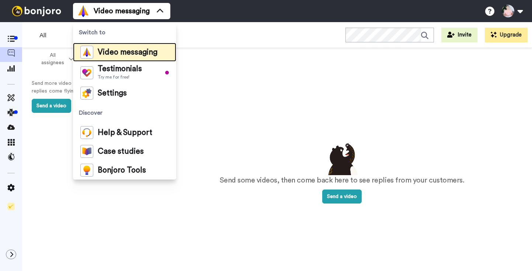 Image resolution: width=532 pixels, height=271 pixels. Describe the element at coordinates (125, 73) in the screenshot. I see `a: TestimonialsTry me for free!` at that location.